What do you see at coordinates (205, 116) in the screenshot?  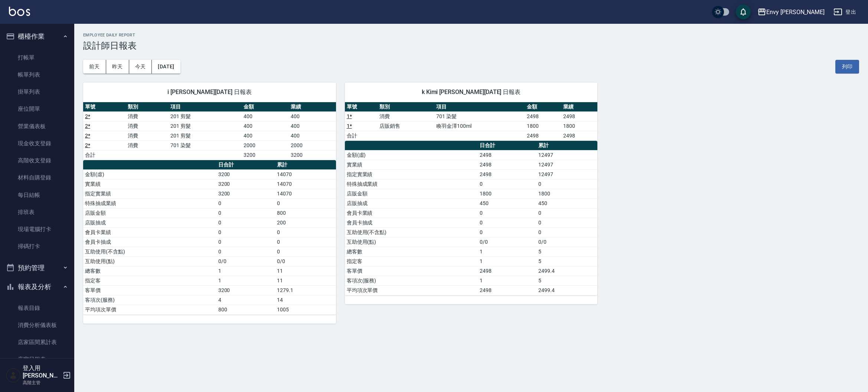 I see `td: 201 剪髮` at bounding box center [205, 116].